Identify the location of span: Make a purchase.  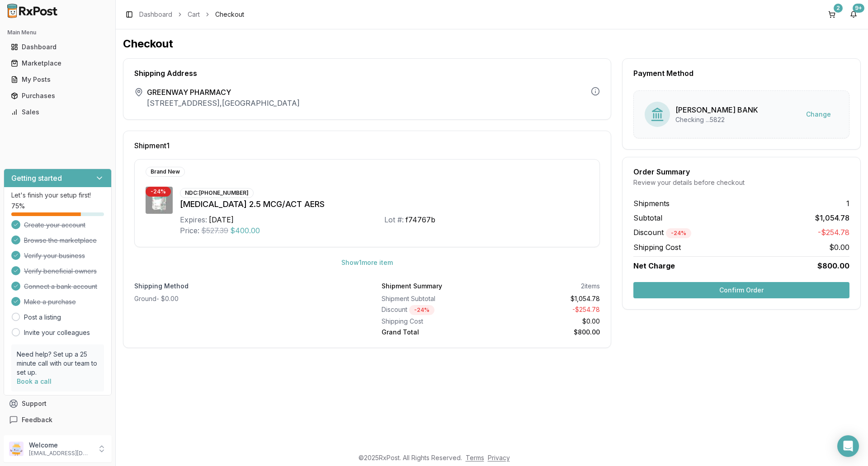
(50, 302).